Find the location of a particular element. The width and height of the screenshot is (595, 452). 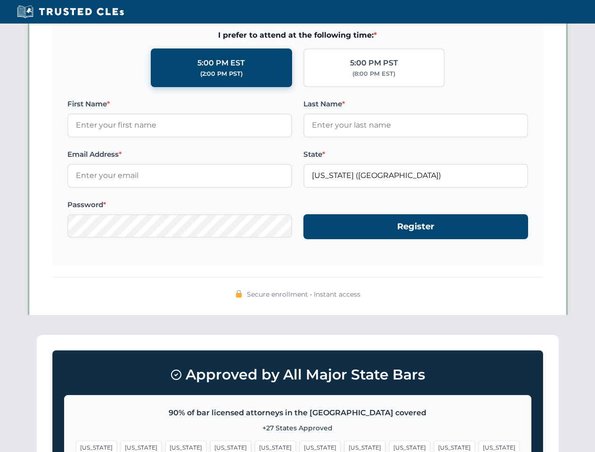

img: Trusted CLEs is located at coordinates (70, 12).